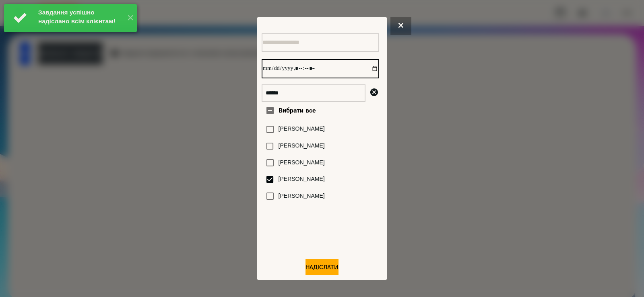 The height and width of the screenshot is (297, 644). What do you see at coordinates (297, 110) in the screenshot?
I see `span: Вибрати все` at bounding box center [297, 110].